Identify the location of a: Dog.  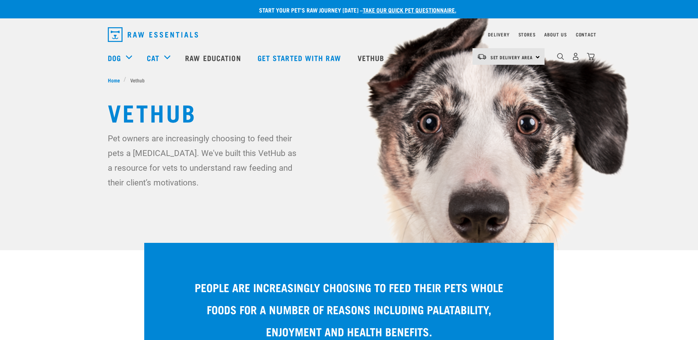
(114, 58).